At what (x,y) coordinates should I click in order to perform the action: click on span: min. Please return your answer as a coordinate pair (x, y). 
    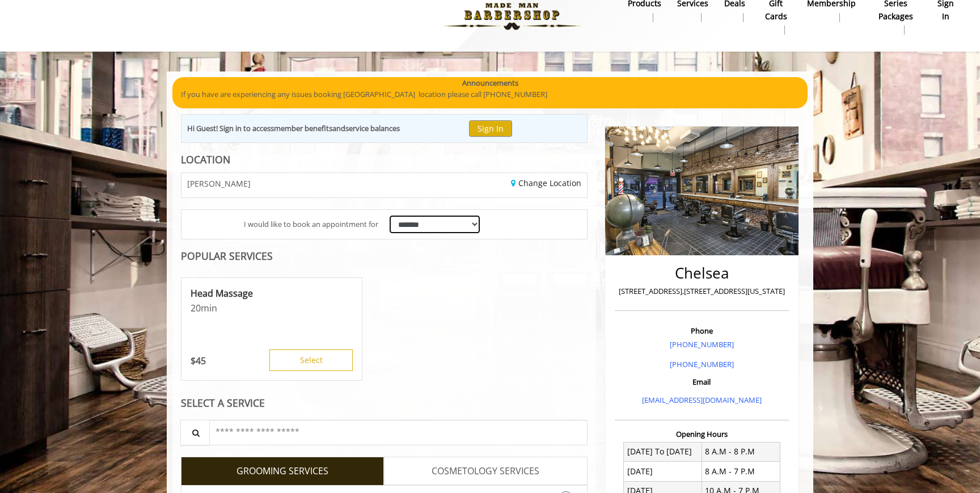
    Looking at the image, I should click on (208, 308).